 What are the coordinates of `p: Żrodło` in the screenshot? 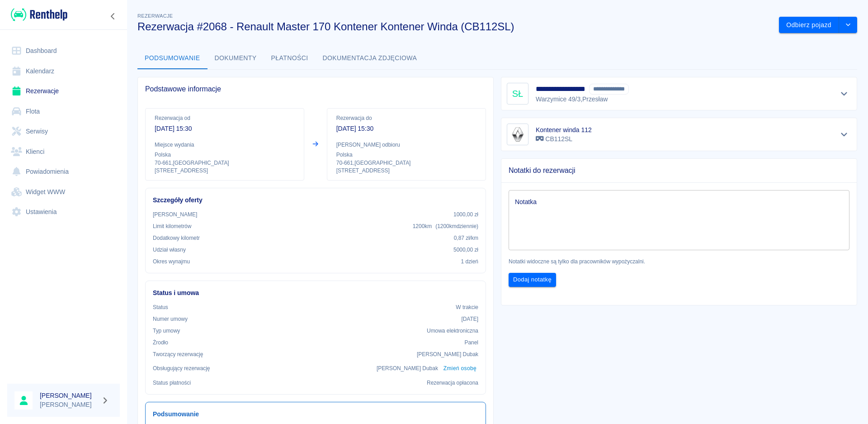 It's located at (161, 343).